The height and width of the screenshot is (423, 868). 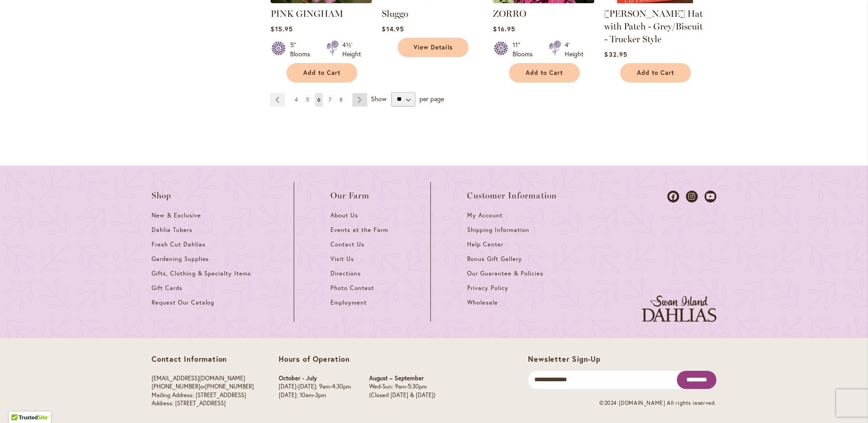 I want to click on span: 7, so click(x=330, y=99).